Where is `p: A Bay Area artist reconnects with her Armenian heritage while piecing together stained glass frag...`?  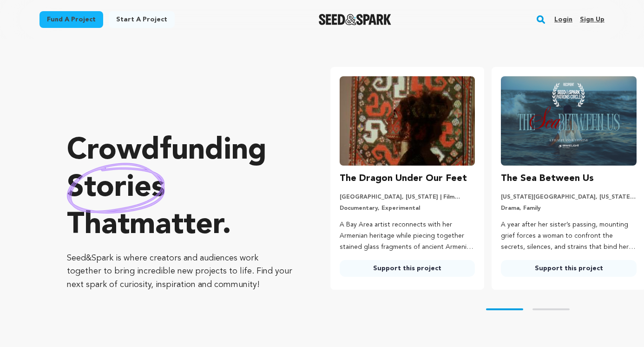
p: A Bay Area artist reconnects with her Armenian heritage while piecing together stained glass frag... is located at coordinates (407, 236).